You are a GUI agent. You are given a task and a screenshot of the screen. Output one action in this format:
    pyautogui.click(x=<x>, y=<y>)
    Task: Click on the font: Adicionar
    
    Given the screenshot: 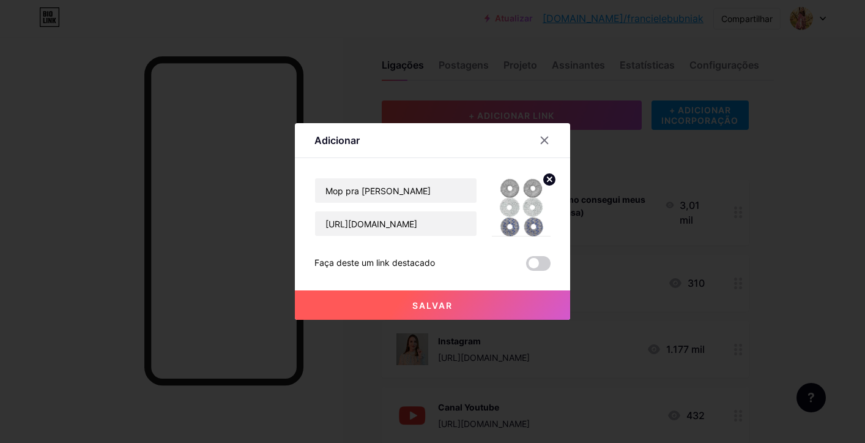 What is the action you would take?
    pyautogui.click(x=337, y=140)
    